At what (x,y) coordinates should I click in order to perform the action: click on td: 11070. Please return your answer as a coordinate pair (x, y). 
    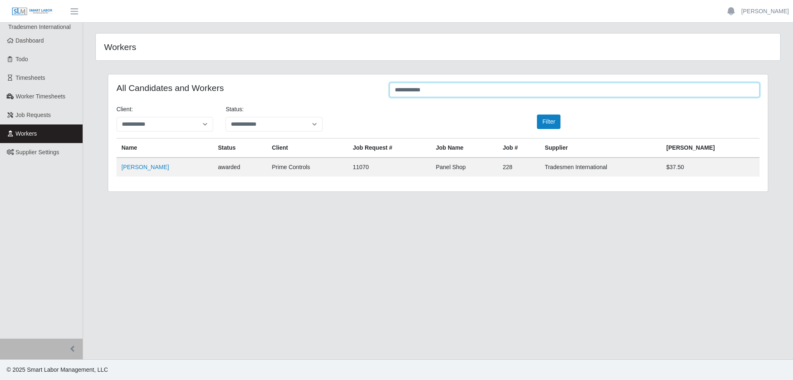
    Looking at the image, I should click on (389, 167).